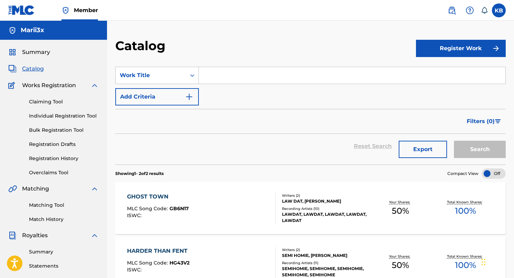  I want to click on a: Summary, so click(64, 251).